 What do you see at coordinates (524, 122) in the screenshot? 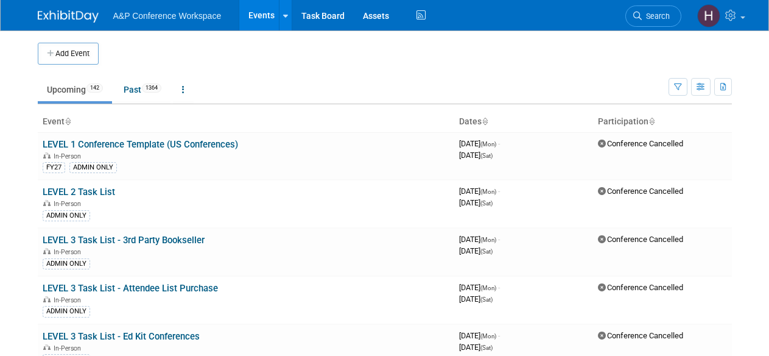
I see `th: Dates` at bounding box center [524, 122].